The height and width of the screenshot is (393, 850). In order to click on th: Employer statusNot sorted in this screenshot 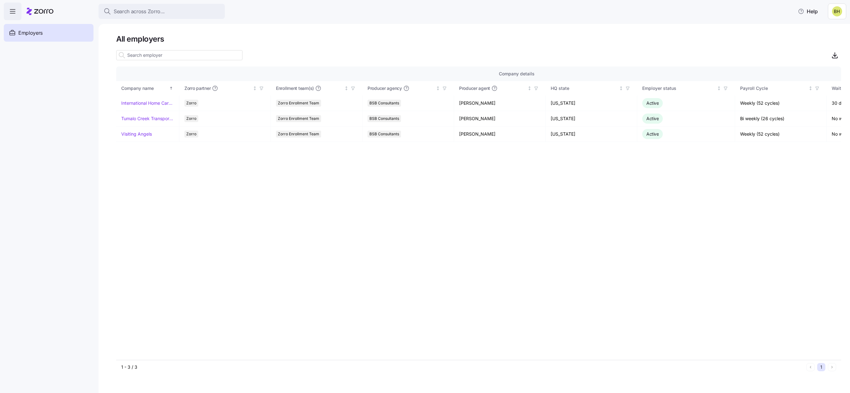, I will do `click(686, 88)`.